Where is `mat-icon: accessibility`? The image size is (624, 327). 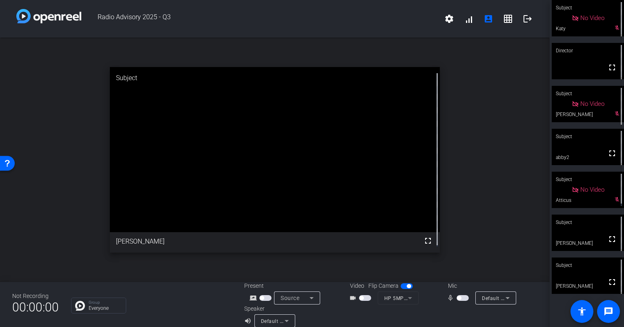 mat-icon: accessibility is located at coordinates (582, 311).